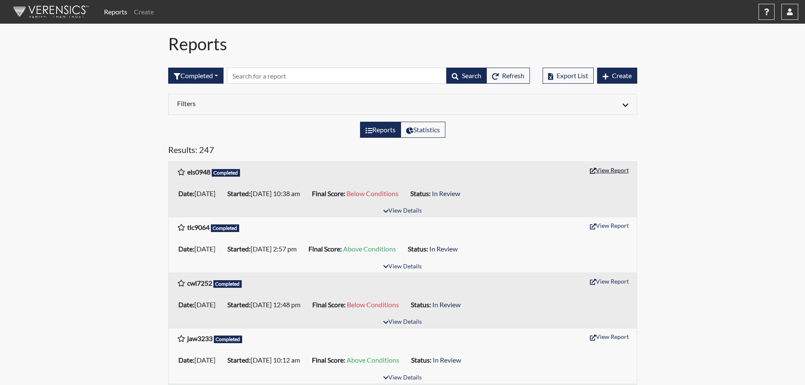  I want to click on h1: Reports, so click(403, 44).